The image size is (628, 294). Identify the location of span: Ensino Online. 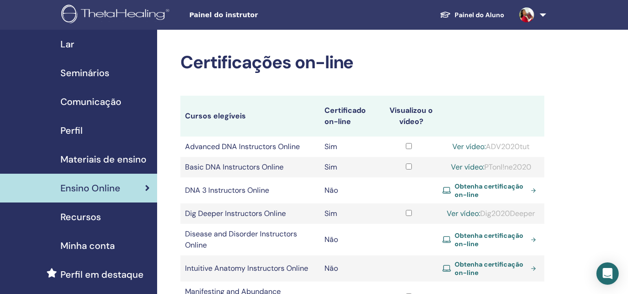
(90, 188).